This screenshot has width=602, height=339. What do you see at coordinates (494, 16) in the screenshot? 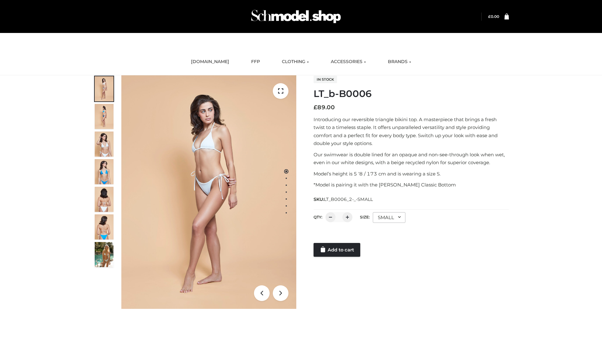
I see `a: £0.00` at bounding box center [494, 16].